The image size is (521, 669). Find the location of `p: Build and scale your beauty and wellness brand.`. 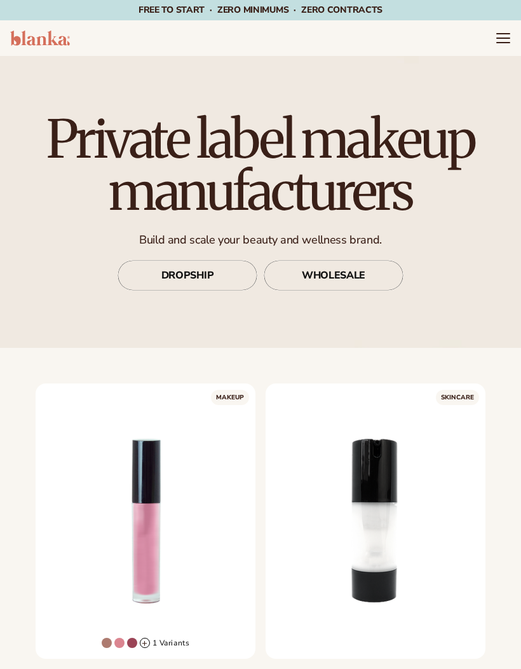

p: Build and scale your beauty and wellness brand. is located at coordinates (261, 240).